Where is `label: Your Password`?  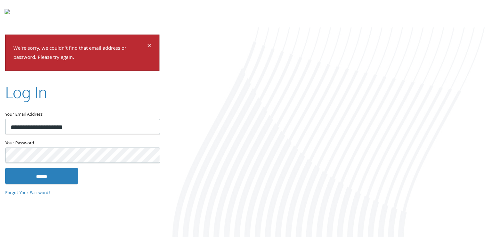
label: Your Password is located at coordinates (82, 143).